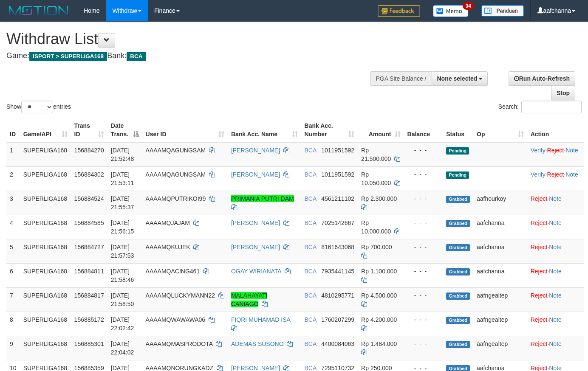 The width and height of the screenshot is (588, 371). I want to click on input: Search:, so click(552, 107).